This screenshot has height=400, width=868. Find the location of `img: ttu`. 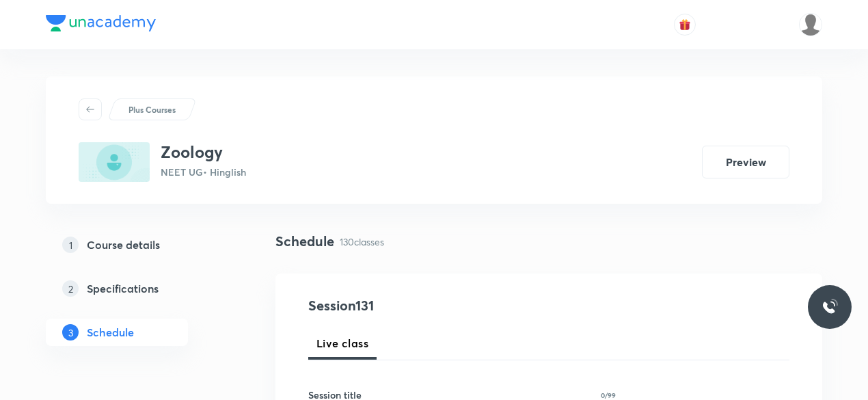

img: ttu is located at coordinates (829, 307).